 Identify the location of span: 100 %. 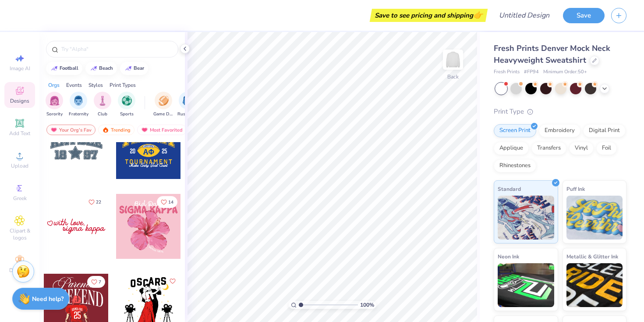
(367, 305).